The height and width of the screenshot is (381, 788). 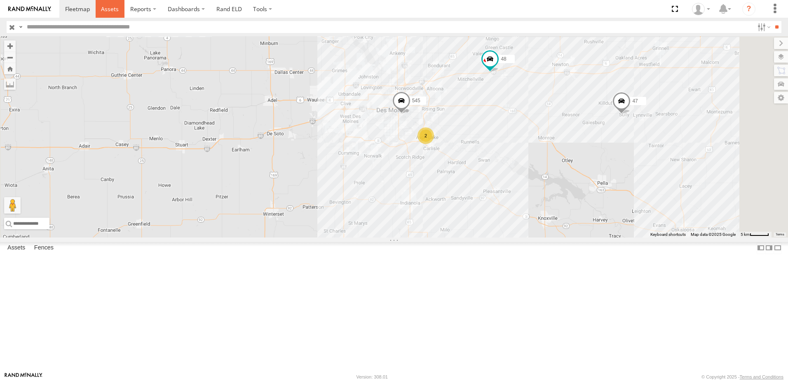 What do you see at coordinates (742, 376) in the screenshot?
I see `div: © Copyright 2025 -` at bounding box center [742, 376].